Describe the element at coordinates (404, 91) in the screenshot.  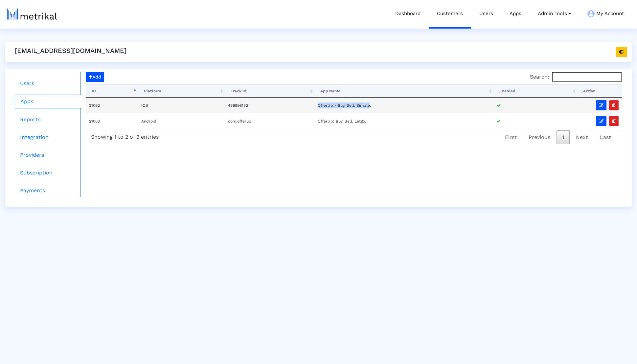
I see `th: App Name: activate to sort column ascending` at that location.